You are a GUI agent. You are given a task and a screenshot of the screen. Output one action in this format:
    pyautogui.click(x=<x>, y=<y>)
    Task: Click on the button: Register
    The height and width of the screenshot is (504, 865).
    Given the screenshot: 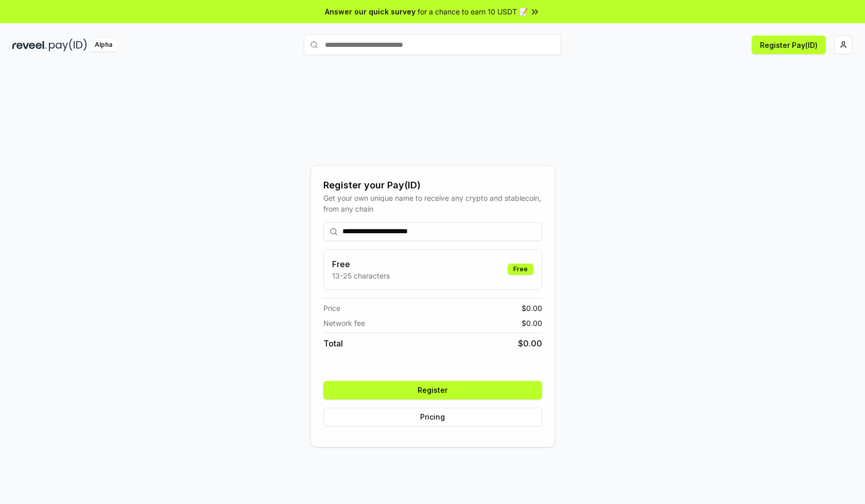 What is the action you would take?
    pyautogui.click(x=432, y=390)
    